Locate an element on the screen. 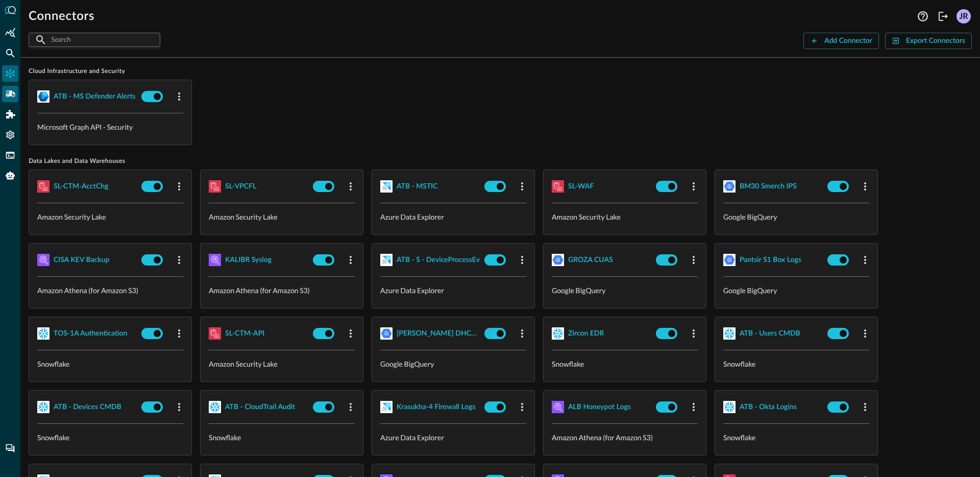 The height and width of the screenshot is (477, 980). img: MicrosoftGraph.svg is located at coordinates (44, 97).